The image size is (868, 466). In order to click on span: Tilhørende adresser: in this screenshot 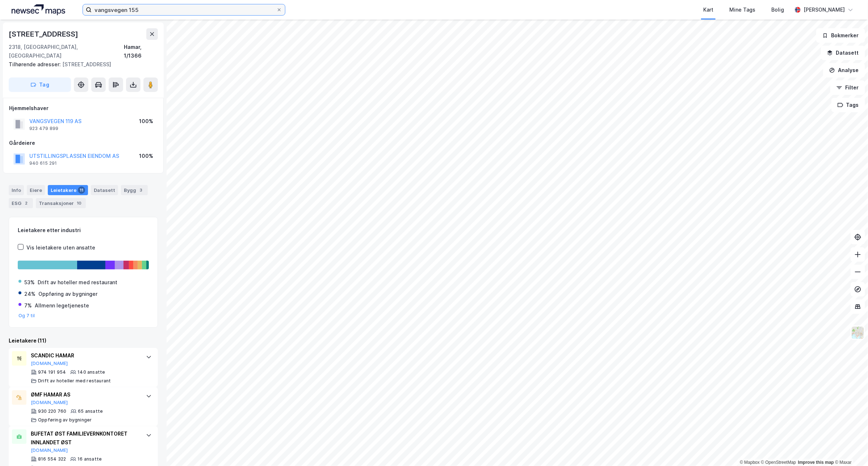, I will do `click(36, 64)`.